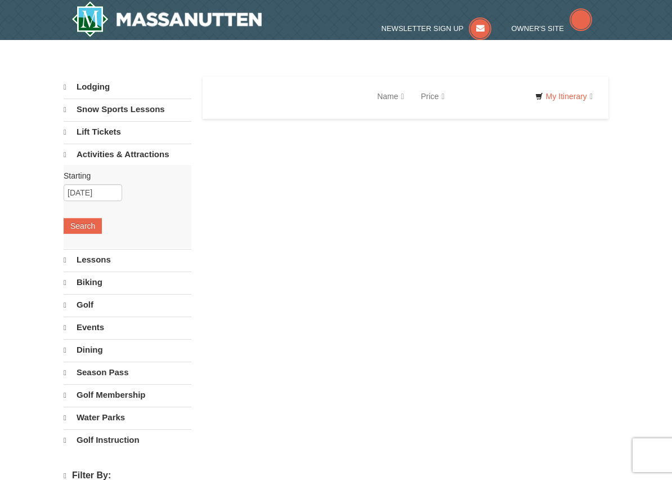 Image resolution: width=672 pixels, height=480 pixels. What do you see at coordinates (127, 395) in the screenshot?
I see `a: Golf Membership` at bounding box center [127, 395].